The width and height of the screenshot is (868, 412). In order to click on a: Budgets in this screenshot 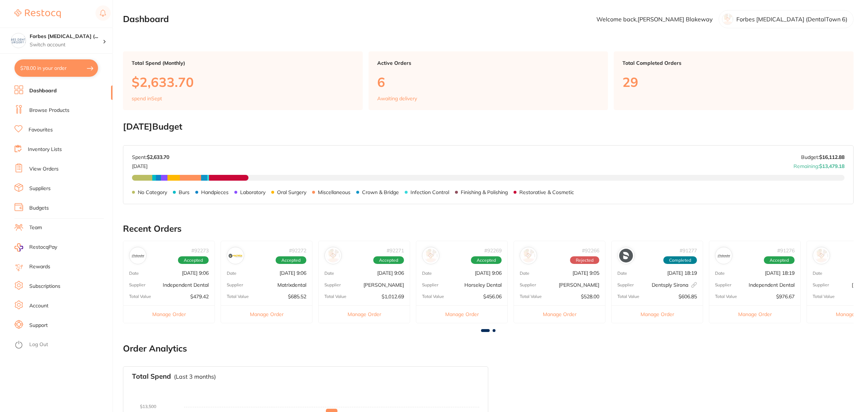, I will do `click(39, 208)`.